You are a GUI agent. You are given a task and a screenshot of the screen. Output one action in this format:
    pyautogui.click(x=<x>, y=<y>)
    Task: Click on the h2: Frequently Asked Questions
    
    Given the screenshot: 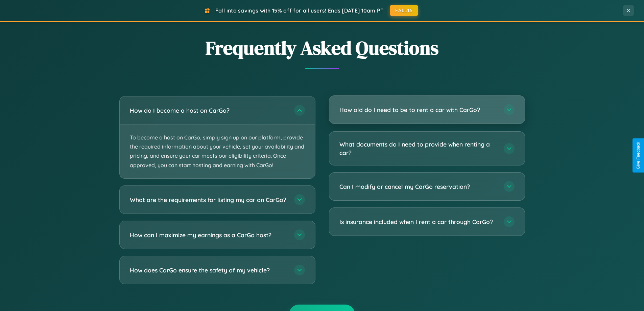 What is the action you would take?
    pyautogui.click(x=322, y=48)
    